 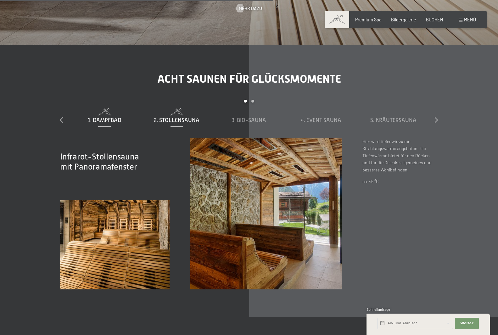 What do you see at coordinates (249, 79) in the screenshot?
I see `span: Acht Saunen für Glücksmomente` at bounding box center [249, 79].